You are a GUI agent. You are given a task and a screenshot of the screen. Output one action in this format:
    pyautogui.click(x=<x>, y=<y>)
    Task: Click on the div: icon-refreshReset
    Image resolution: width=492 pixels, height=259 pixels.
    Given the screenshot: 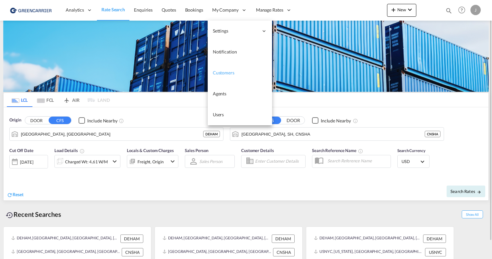 What is the action you would take?
    pyautogui.click(x=15, y=195)
    